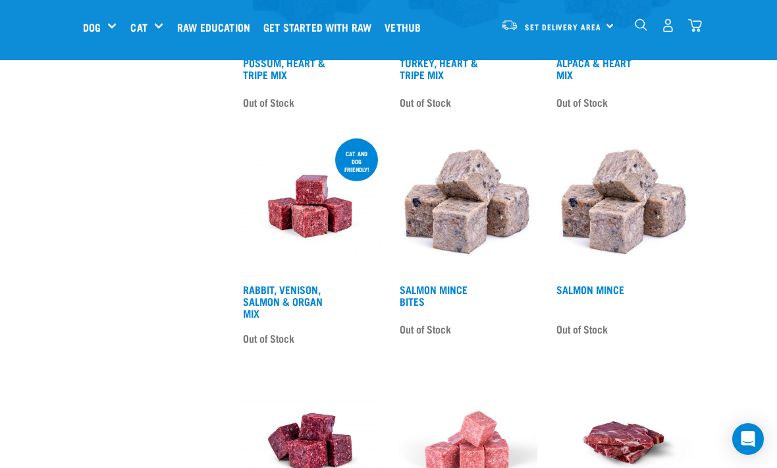 The height and width of the screenshot is (468, 777). Describe the element at coordinates (138, 27) in the screenshot. I see `a: Cat` at that location.